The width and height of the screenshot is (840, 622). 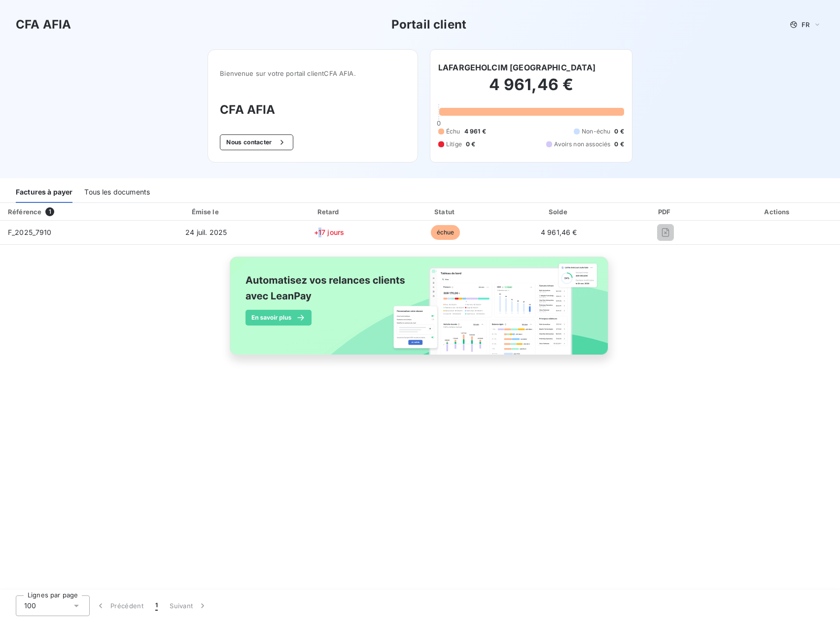 I want to click on button: Nous contacter, so click(x=256, y=142).